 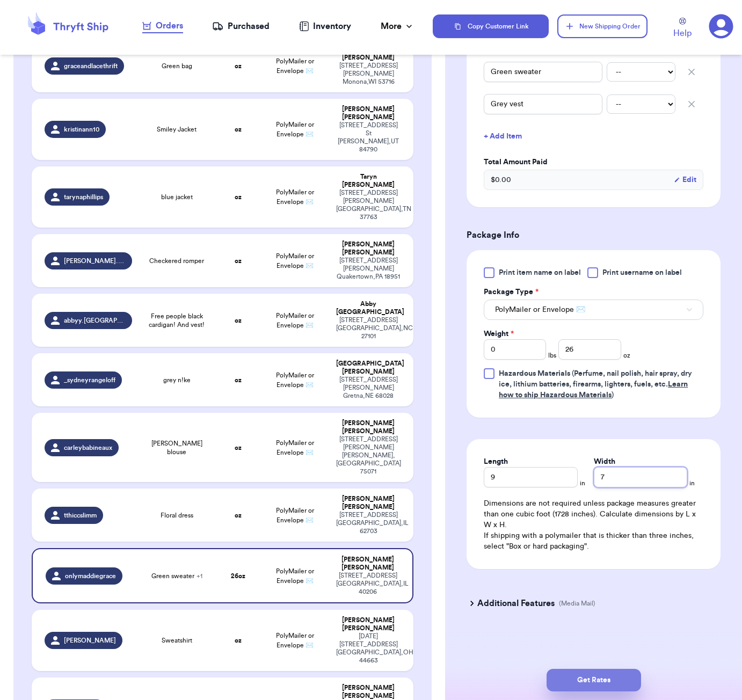 I want to click on span: Hazardous Materials, so click(x=534, y=373).